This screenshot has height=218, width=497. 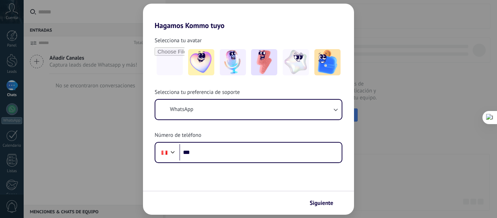 I want to click on span: Selecciona tu preferencia de soporte, so click(x=197, y=92).